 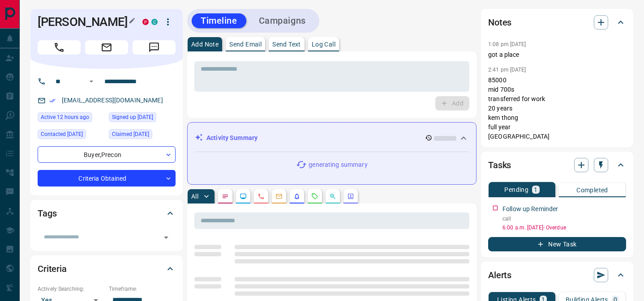 What do you see at coordinates (52, 101) in the screenshot?
I see `svg: Email Verified` at bounding box center [52, 101].